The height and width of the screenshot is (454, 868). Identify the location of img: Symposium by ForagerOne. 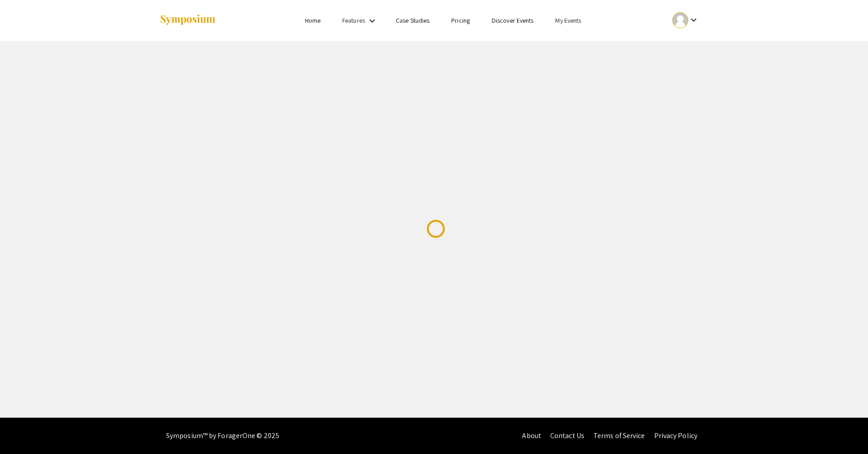
(188, 20).